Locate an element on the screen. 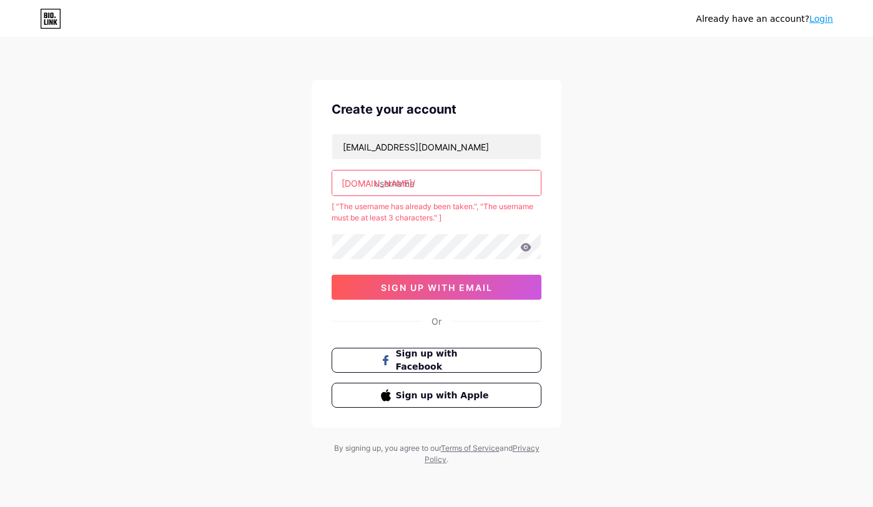 Image resolution: width=873 pixels, height=507 pixels. a: Login is located at coordinates (822, 19).